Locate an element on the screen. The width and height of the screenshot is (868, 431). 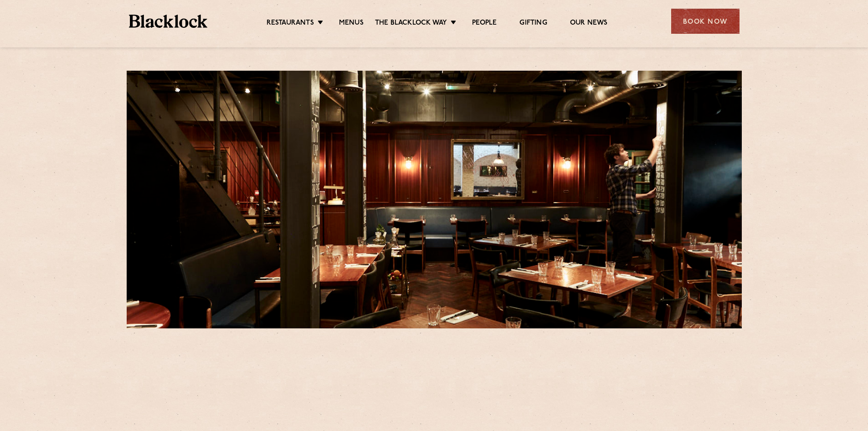
a: The Blacklock Way is located at coordinates (411, 23).